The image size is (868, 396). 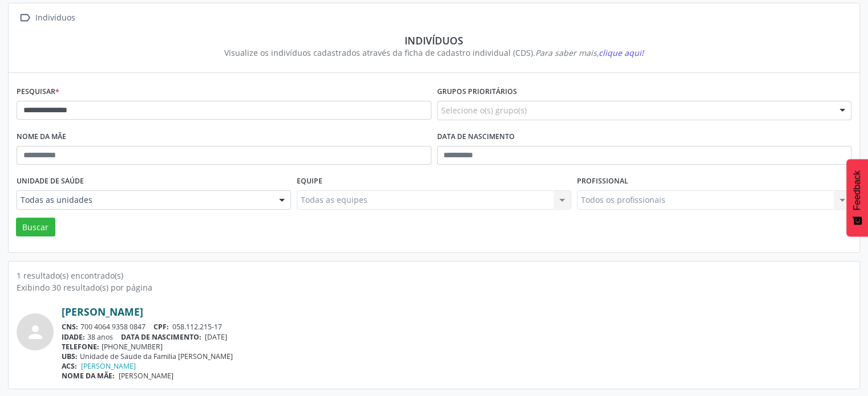 I want to click on span: Selecione o(s) grupo(s), so click(x=484, y=110).